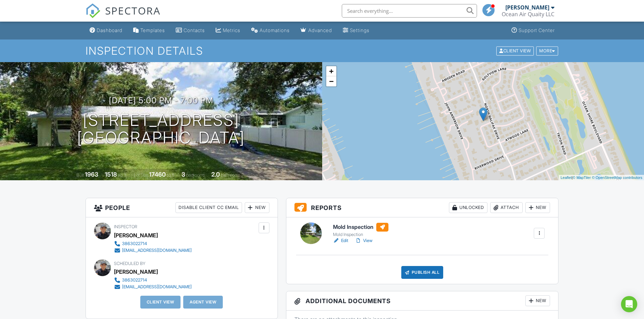  I want to click on div: Open Intercom Messenger, so click(628, 304).